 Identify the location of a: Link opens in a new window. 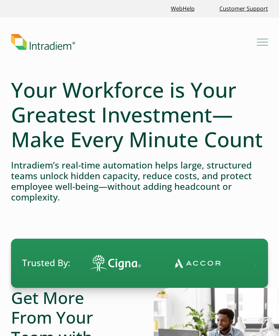
(182, 9).